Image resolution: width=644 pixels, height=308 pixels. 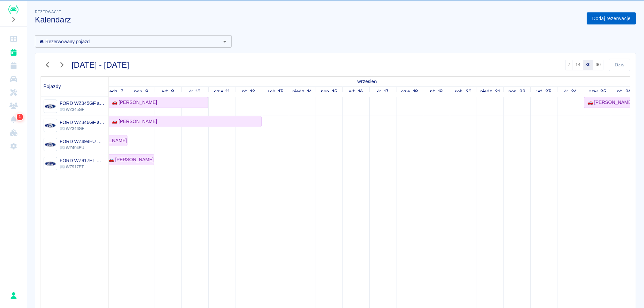 I want to click on button: 7 dni, so click(x=570, y=65).